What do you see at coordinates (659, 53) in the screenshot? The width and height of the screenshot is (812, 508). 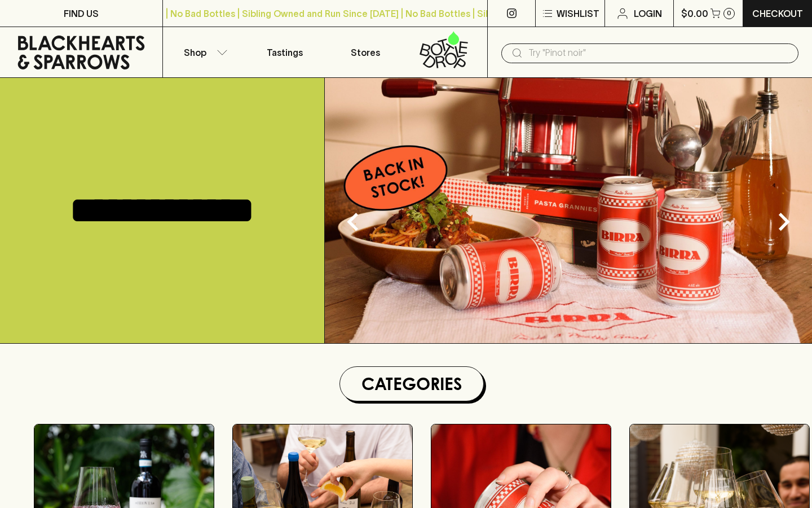 I see `input: Try "Pinot noir"` at bounding box center [659, 53].